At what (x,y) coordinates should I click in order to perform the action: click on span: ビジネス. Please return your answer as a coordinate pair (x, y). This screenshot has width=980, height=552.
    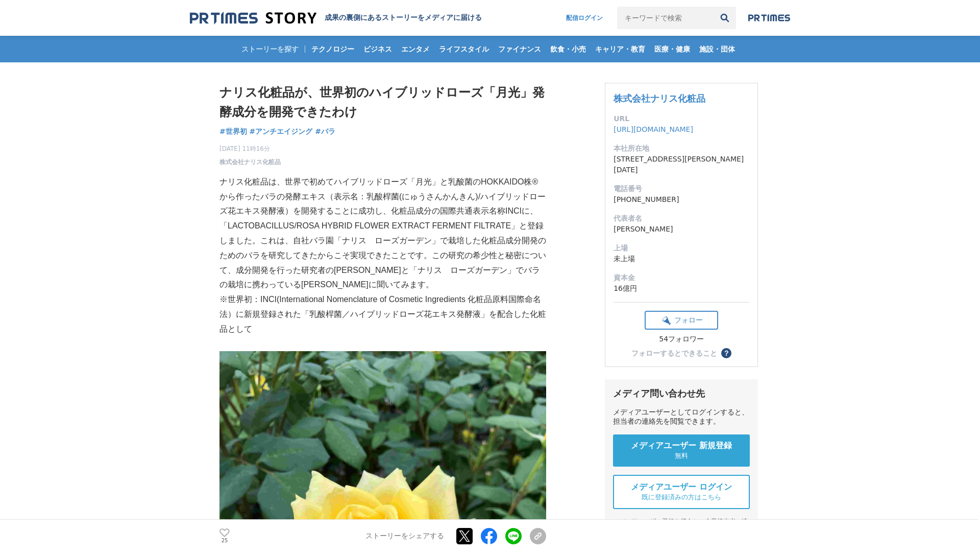
    Looking at the image, I should click on (378, 49).